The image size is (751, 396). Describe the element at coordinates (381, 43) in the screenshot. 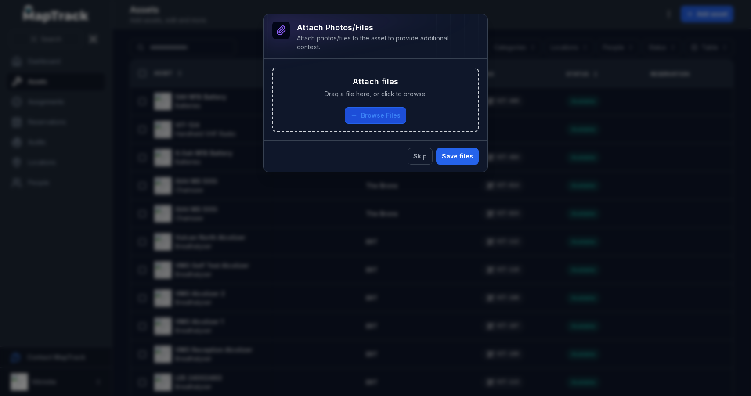

I see `div: Attach photos/files to the asset to provide additional context.` at that location.